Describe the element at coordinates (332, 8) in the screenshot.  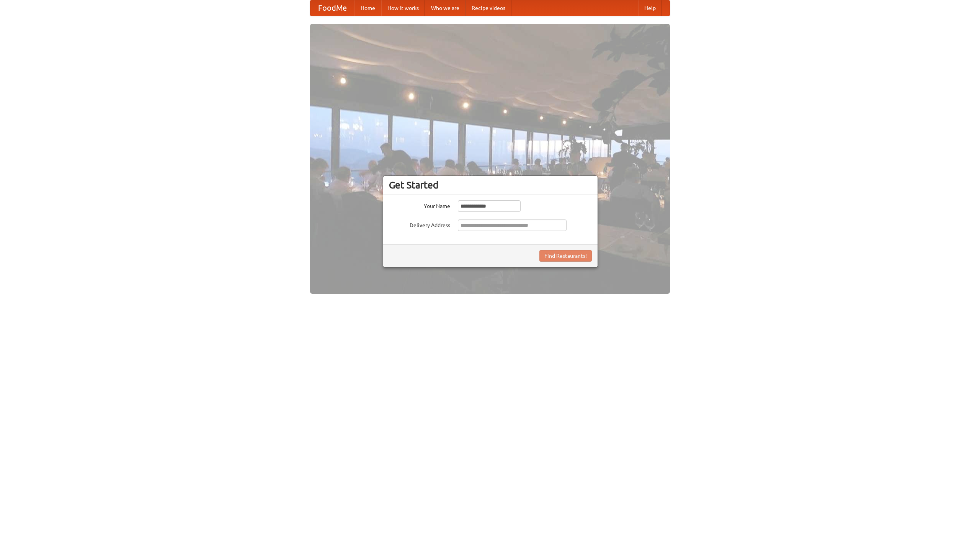
I see `a: FoodMe` at that location.